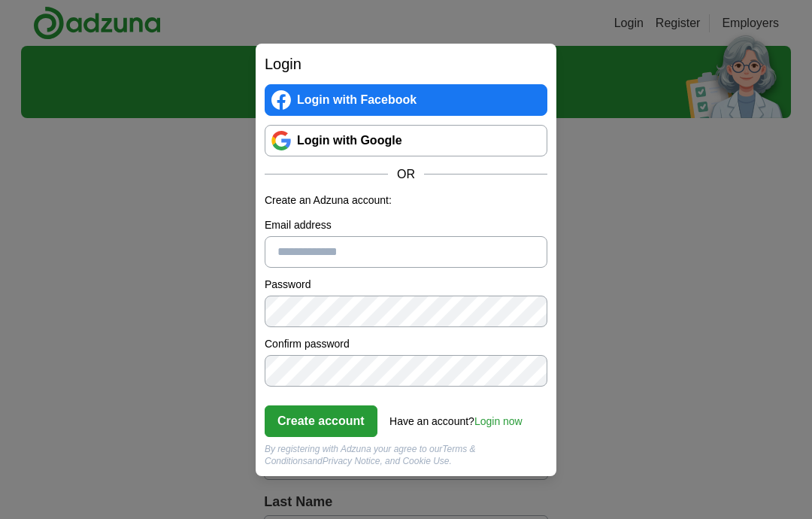 This screenshot has width=812, height=519. Describe the element at coordinates (406, 175) in the screenshot. I see `span: OR` at that location.